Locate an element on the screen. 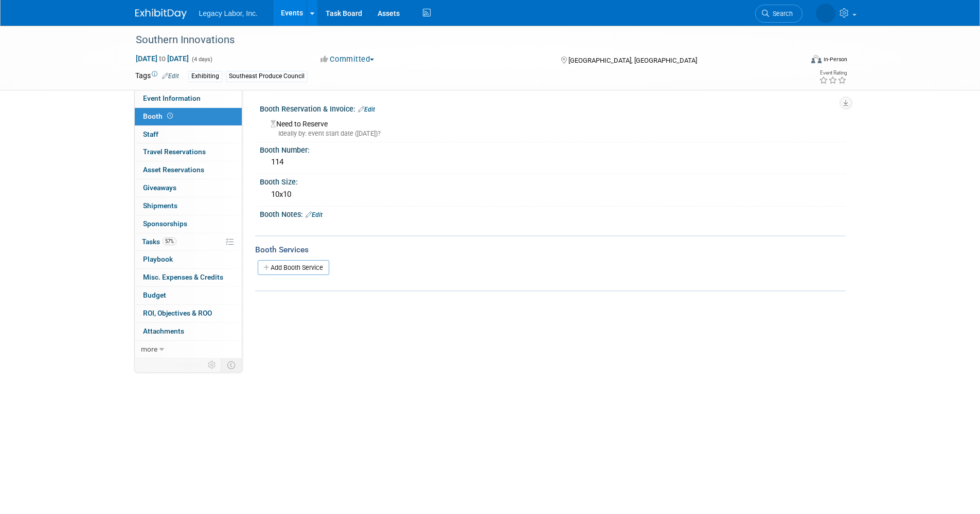 Image resolution: width=980 pixels, height=514 pixels. span: Attachments is located at coordinates (163, 331).